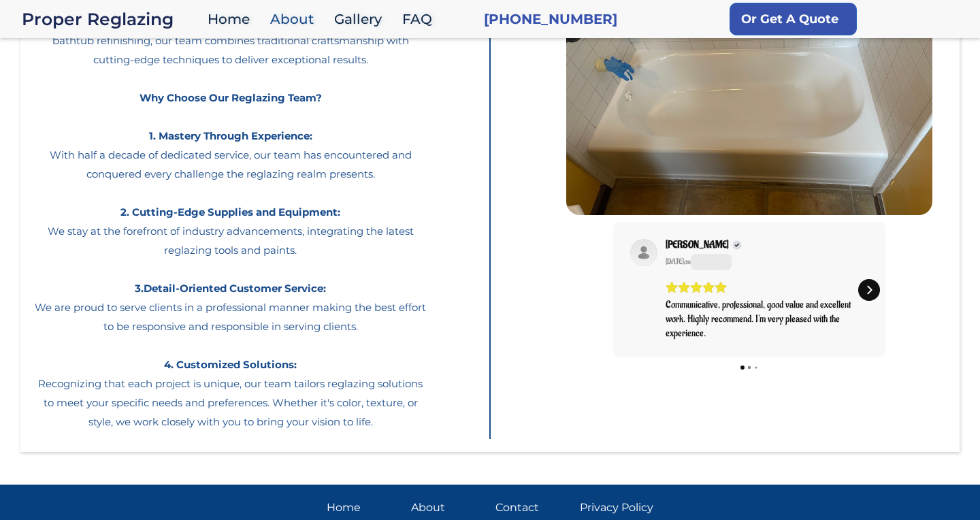  Describe the element at coordinates (231, 116) in the screenshot. I see `strong: Why Choose Our Reglazing Team? 1. Mastery Through Experience:` at that location.